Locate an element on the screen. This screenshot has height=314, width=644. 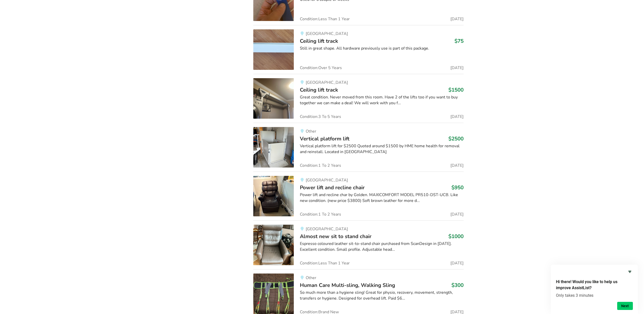
button: Hide survey is located at coordinates (630, 272).